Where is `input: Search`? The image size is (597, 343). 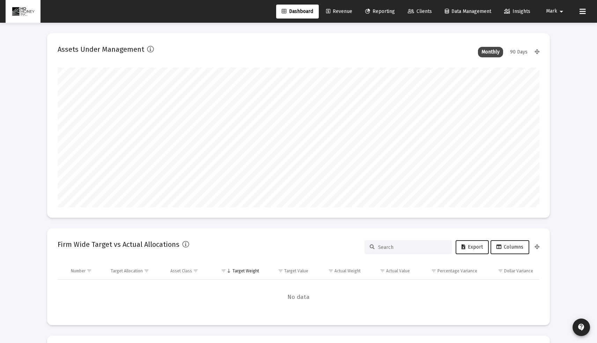 input: Search is located at coordinates (412, 247).